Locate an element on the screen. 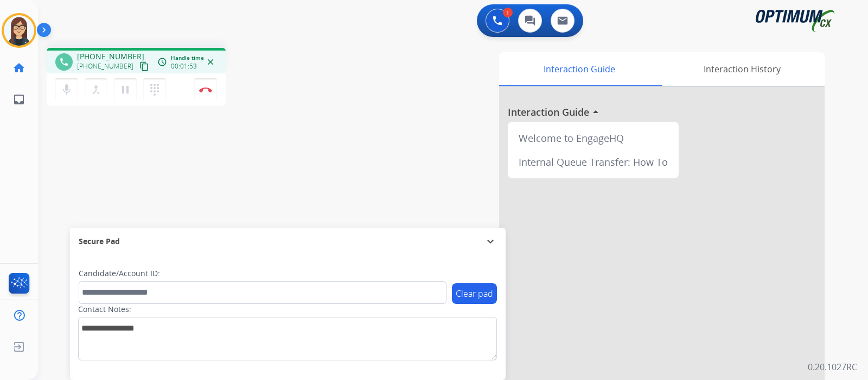 The image size is (868, 380). span: Secure Pad is located at coordinates (99, 241).